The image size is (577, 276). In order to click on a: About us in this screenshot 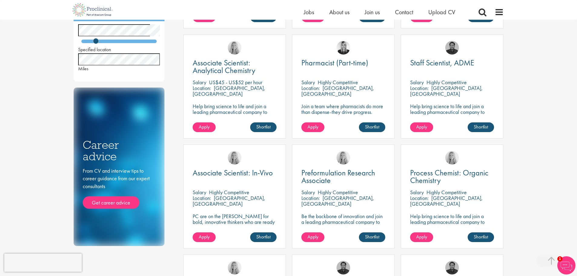, I will do `click(339, 12)`.